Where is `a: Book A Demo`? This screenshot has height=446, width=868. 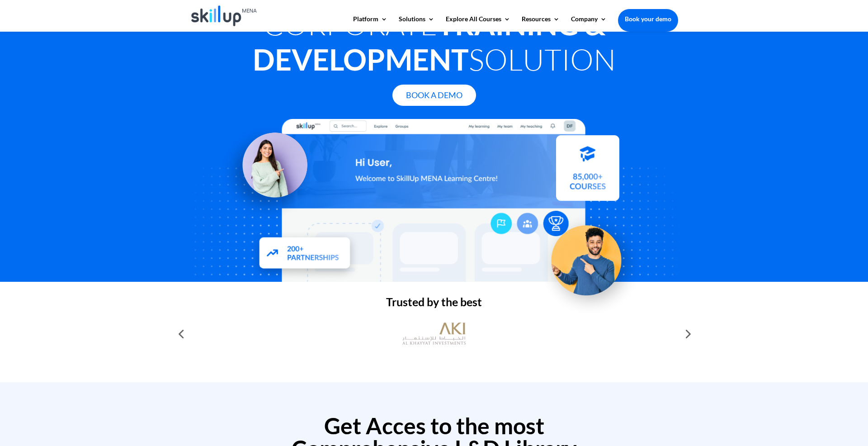
a: Book A Demo is located at coordinates (434, 95).